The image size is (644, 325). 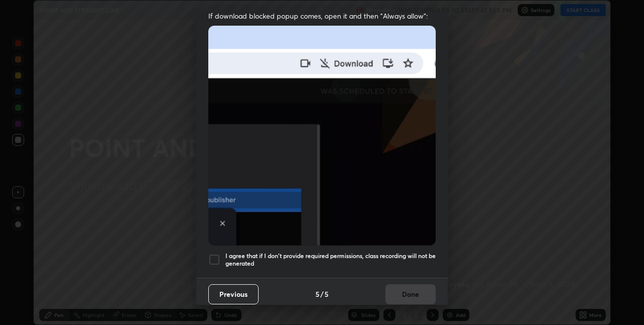 I want to click on img: downloads-permission-blocked.gif, so click(x=322, y=135).